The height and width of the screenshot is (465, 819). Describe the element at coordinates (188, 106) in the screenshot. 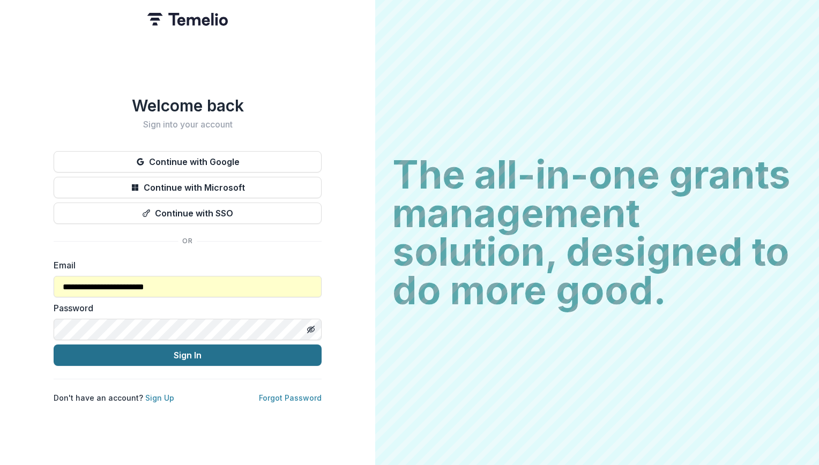

I see `h1: Welcome back` at that location.